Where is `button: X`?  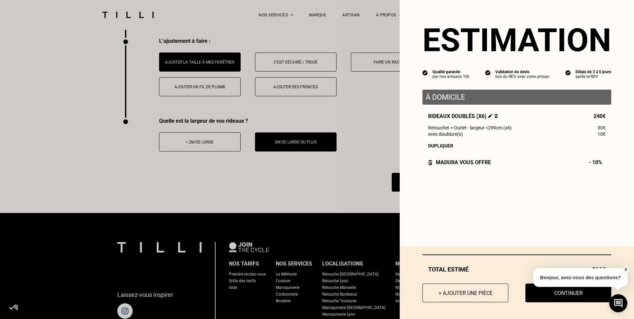 button: X is located at coordinates (626, 269).